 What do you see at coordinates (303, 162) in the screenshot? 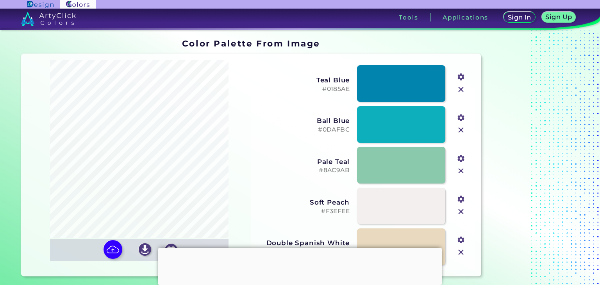
I see `h3: Pale Teal` at bounding box center [303, 162].